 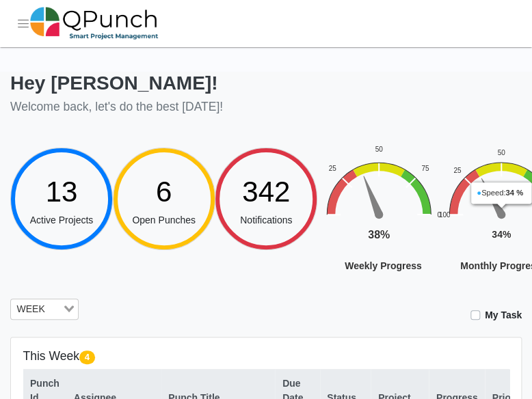 I want to click on span: WEEK, so click(x=31, y=310).